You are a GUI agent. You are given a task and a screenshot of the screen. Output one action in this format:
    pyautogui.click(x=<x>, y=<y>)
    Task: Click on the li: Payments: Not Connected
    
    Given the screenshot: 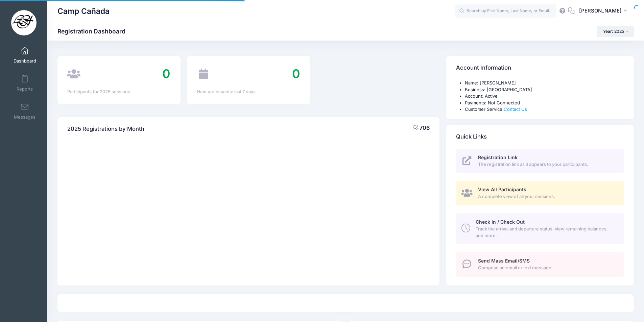 What is the action you would take?
    pyautogui.click(x=544, y=103)
    